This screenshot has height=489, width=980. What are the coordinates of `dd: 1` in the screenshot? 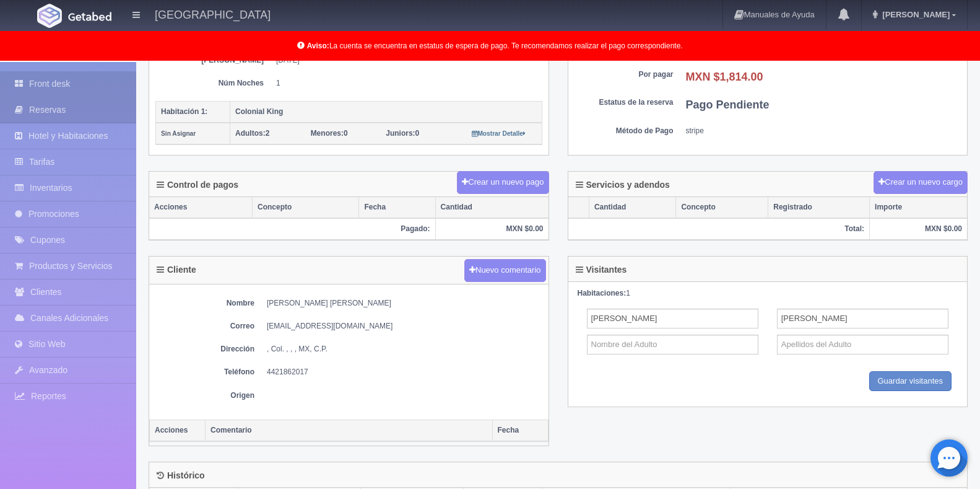 It's located at (404, 83).